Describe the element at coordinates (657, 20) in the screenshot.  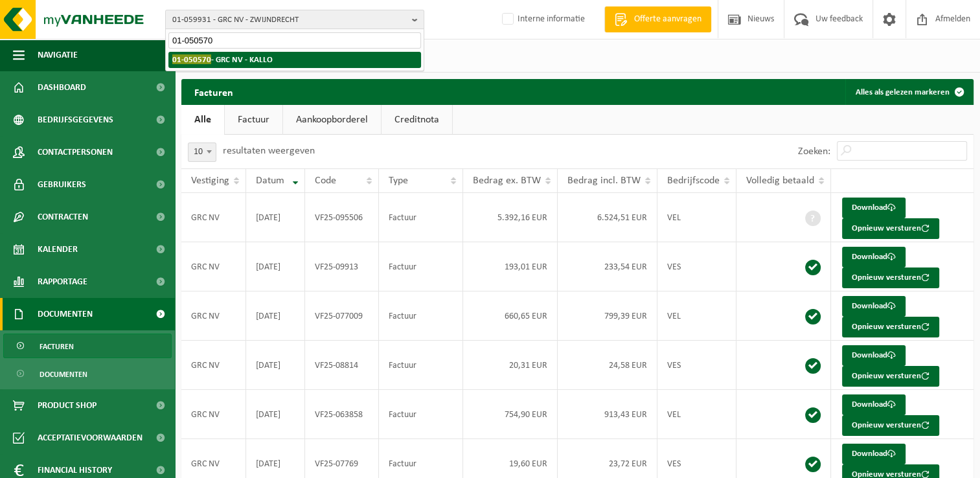
I see `a: Offerte aanvragen` at that location.